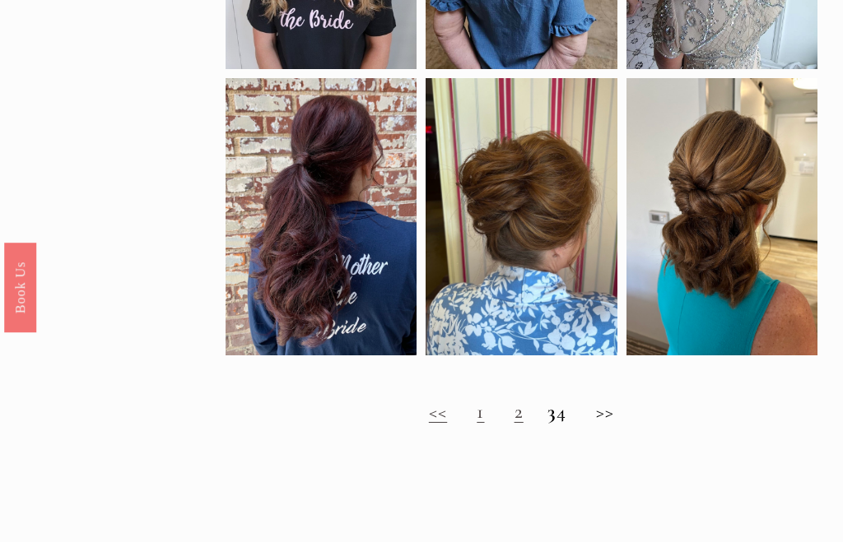 Image resolution: width=843 pixels, height=542 pixels. What do you see at coordinates (551, 412) in the screenshot?
I see `strong: 3` at bounding box center [551, 412].